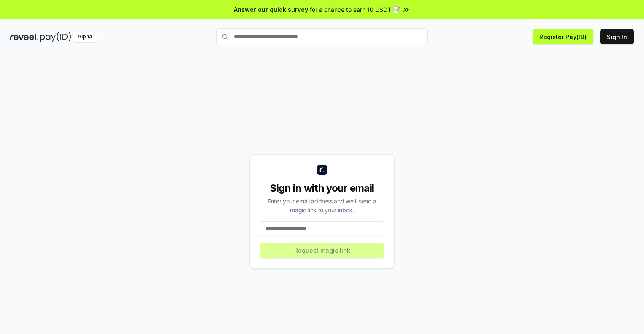 The width and height of the screenshot is (644, 334). I want to click on span: Answer our quick survey, so click(271, 9).